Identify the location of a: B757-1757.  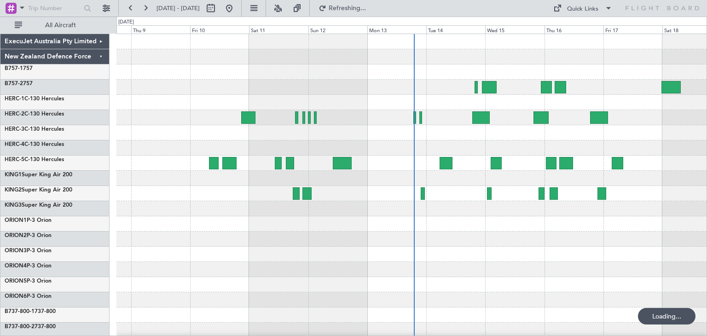
(18, 69).